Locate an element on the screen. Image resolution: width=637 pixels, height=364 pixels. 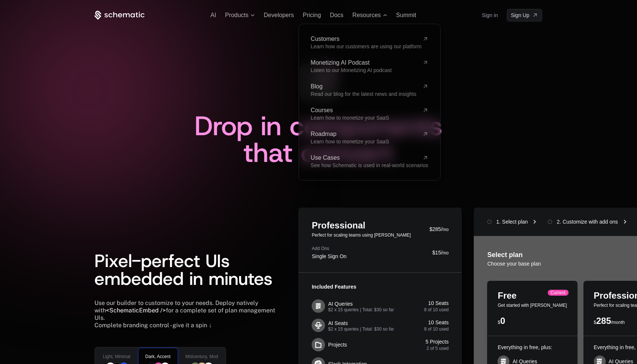
div: Projects is located at coordinates (338, 345).